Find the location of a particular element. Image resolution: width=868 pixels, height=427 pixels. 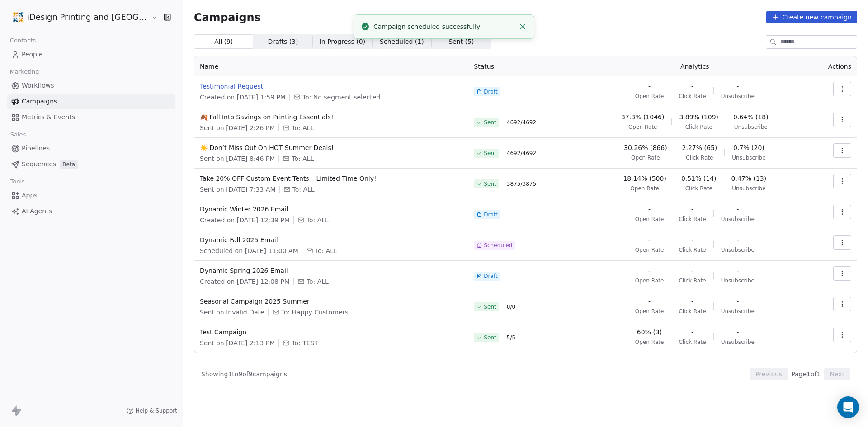

span: 0.64% (18) is located at coordinates (751, 117).